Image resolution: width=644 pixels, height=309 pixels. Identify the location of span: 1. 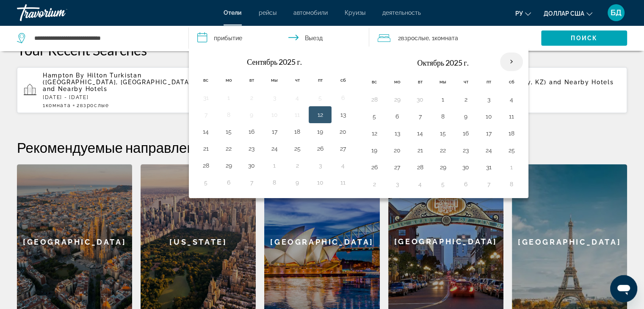
(56, 105).